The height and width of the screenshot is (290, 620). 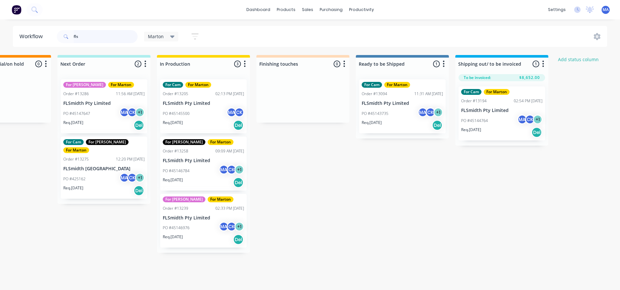 I want to click on span: $8,652.00, so click(x=530, y=78).